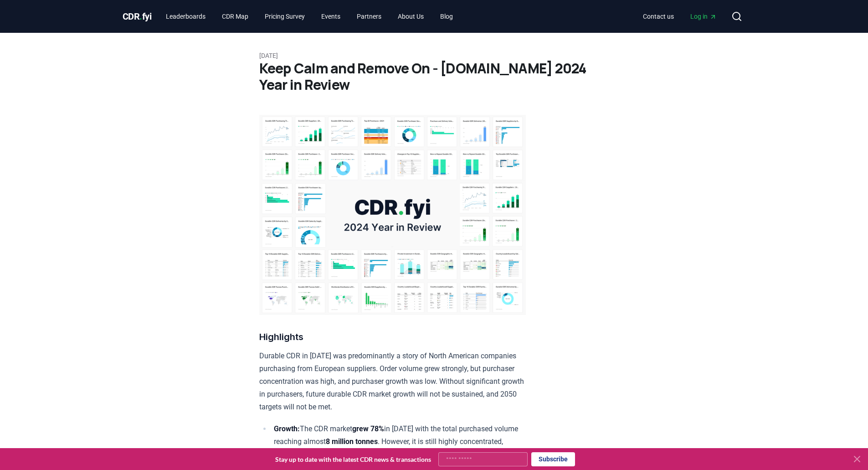  What do you see at coordinates (704, 17) in the screenshot?
I see `span: Log in` at bounding box center [704, 17].